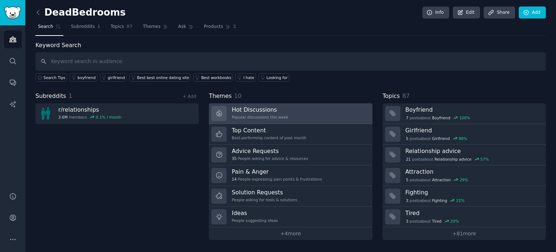  I want to click on div: People asking for advice & resources, so click(270, 158).